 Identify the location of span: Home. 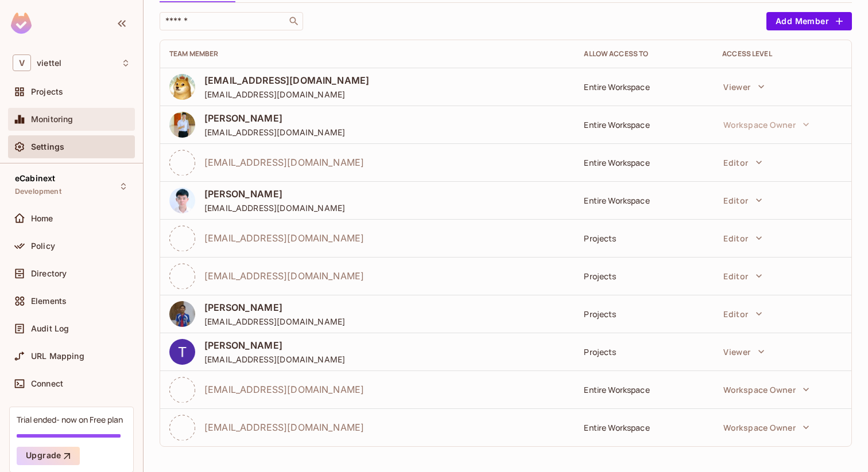
(42, 219).